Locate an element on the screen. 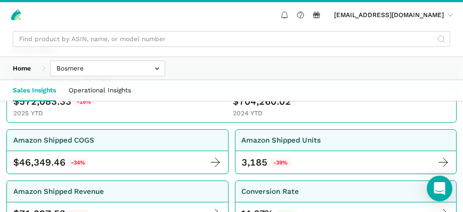 The image size is (463, 212). a: Operational Insights is located at coordinates (100, 90).